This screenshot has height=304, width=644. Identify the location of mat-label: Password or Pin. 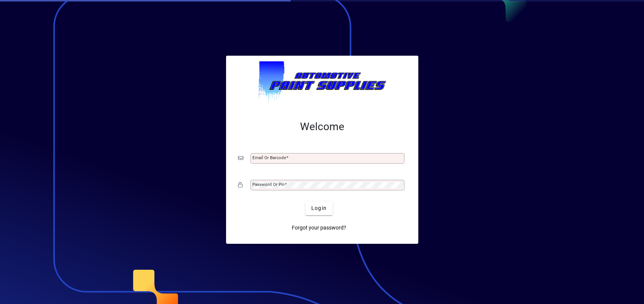
(269, 184).